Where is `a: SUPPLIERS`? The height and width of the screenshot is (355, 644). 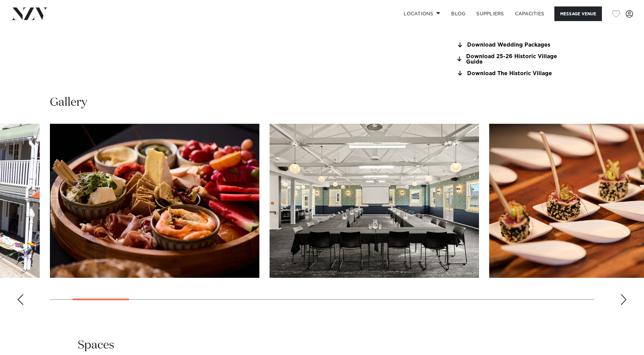
a: SUPPLIERS is located at coordinates (490, 14).